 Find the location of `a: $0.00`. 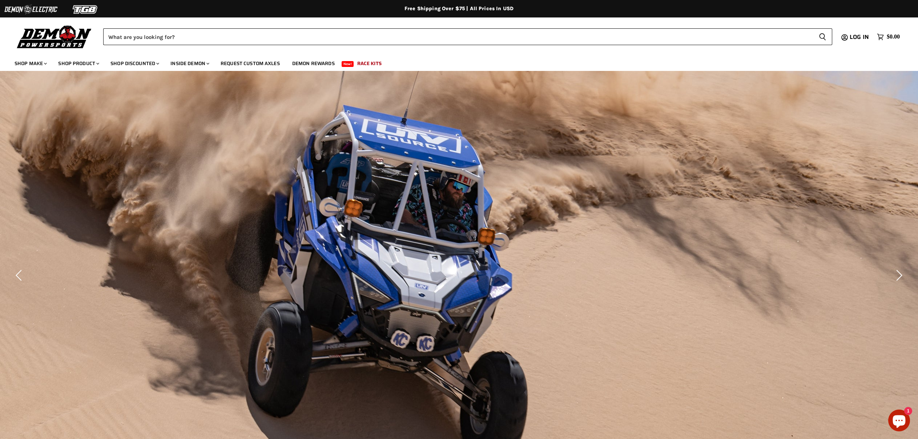

a: $0.00 is located at coordinates (888, 37).